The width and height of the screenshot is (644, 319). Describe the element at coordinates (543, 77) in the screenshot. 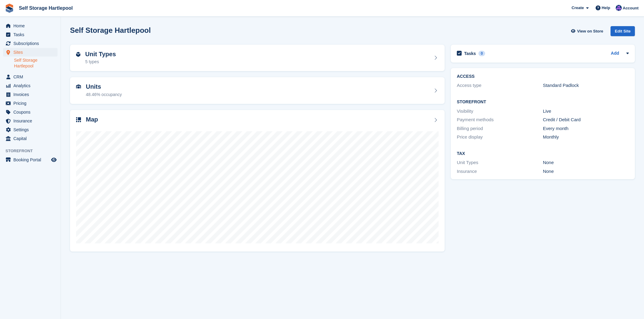

I see `h2: ACCESS` at that location.